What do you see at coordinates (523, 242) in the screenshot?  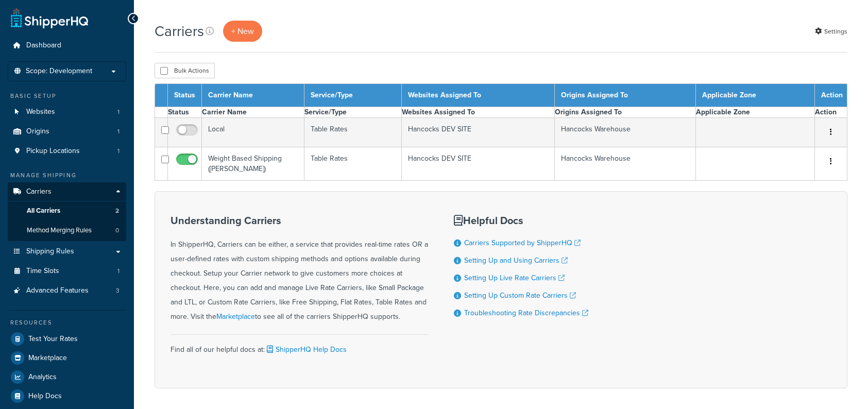 I see `a: Carriers Supported by ShipperHQ` at bounding box center [523, 242].